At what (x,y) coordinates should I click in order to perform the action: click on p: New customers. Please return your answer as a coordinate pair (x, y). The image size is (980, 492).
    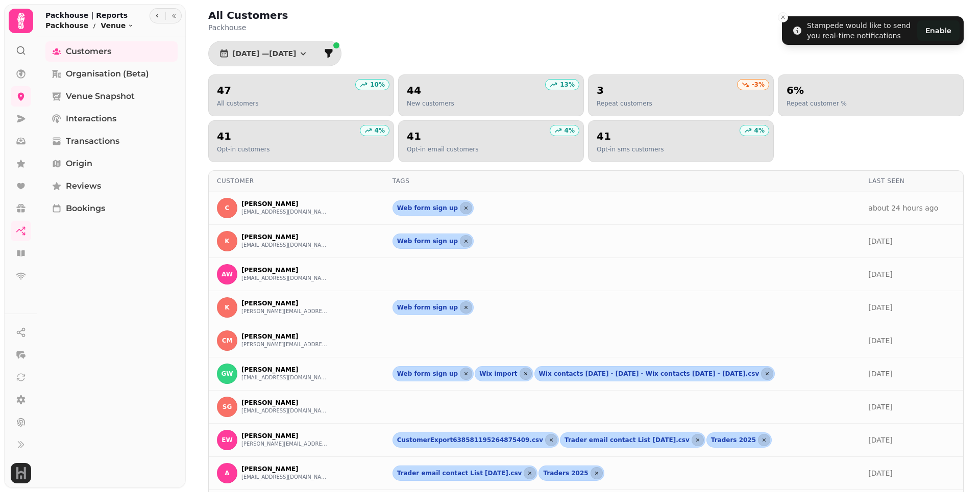
    Looking at the image, I should click on (430, 103).